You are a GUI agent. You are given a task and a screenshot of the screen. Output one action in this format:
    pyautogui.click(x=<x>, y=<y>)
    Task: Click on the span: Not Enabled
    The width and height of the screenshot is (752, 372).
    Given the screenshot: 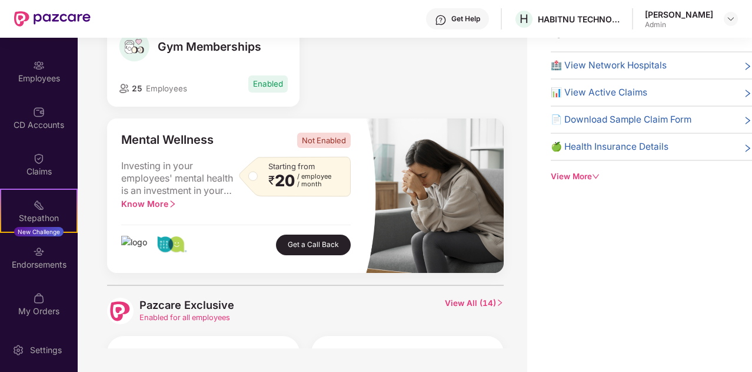 What is the action you would take?
    pyautogui.click(x=324, y=140)
    